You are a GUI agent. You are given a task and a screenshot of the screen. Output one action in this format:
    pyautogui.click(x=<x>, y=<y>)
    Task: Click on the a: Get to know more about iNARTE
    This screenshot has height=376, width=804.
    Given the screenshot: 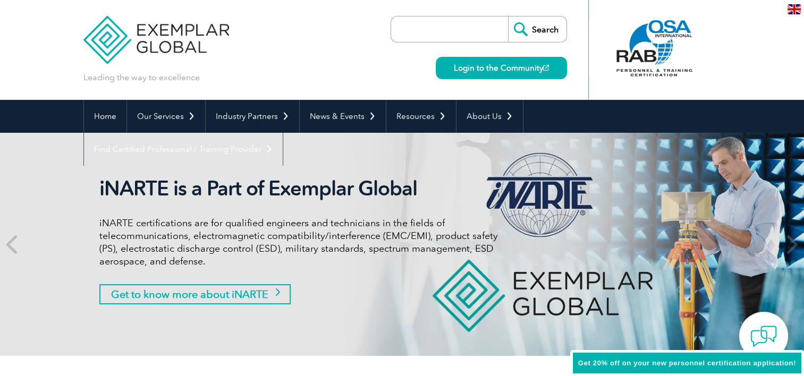 What is the action you would take?
    pyautogui.click(x=195, y=294)
    